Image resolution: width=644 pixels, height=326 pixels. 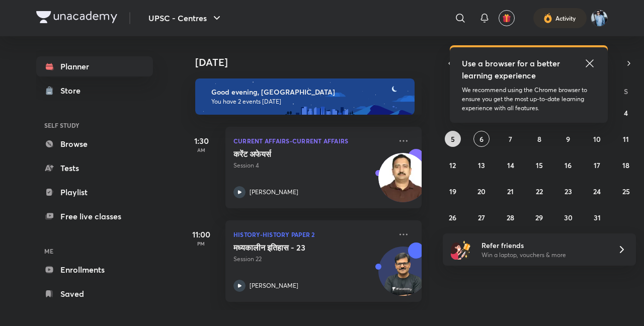 I want to click on button: October 30, 2025, so click(x=568, y=217).